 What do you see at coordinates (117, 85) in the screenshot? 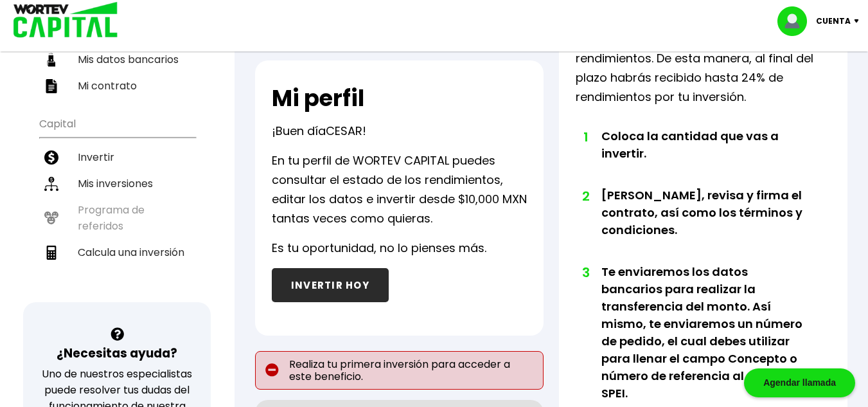
I see `a: Mi contrato` at bounding box center [117, 85].